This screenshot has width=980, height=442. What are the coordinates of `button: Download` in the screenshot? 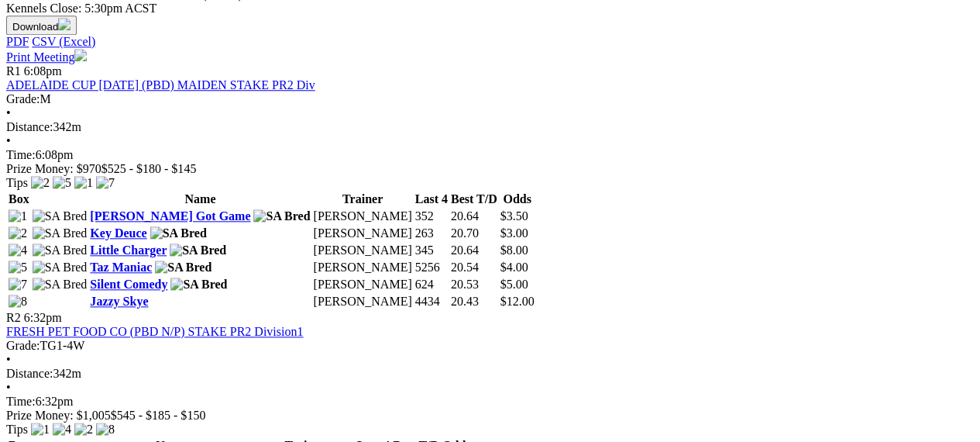 It's located at (41, 25).